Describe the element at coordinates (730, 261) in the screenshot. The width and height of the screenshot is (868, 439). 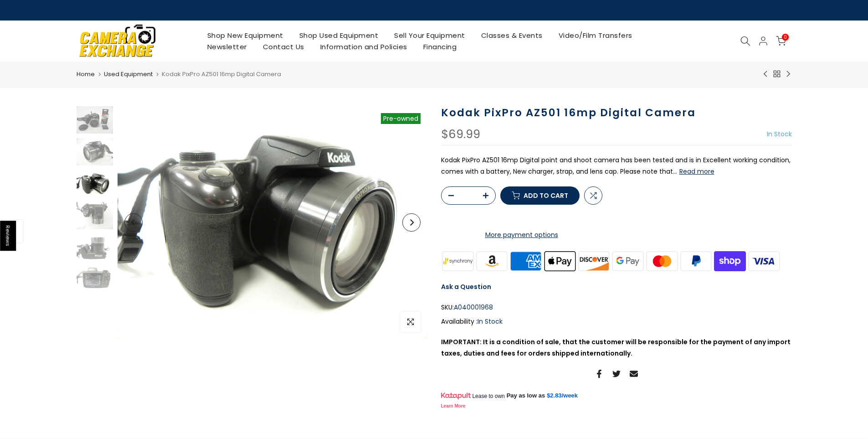
I see `img: shopify pay` at that location.